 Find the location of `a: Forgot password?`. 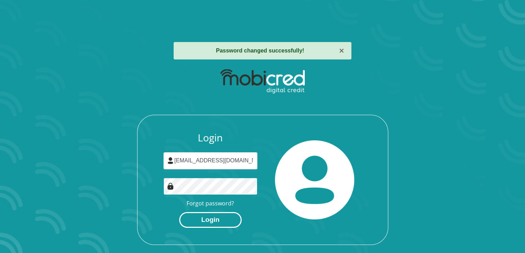

a: Forgot password? is located at coordinates (210, 204).